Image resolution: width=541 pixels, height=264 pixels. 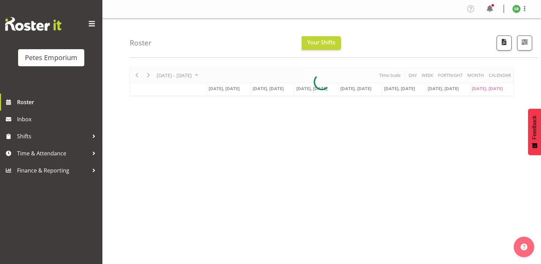 I want to click on span: Your Shifts, so click(x=321, y=42).